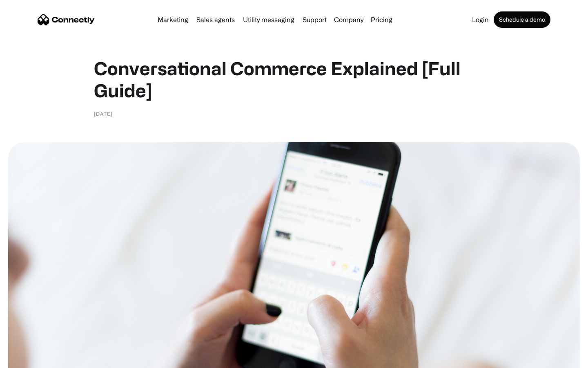 This screenshot has width=588, height=368. Describe the element at coordinates (314, 19) in the screenshot. I see `a: Support` at that location.